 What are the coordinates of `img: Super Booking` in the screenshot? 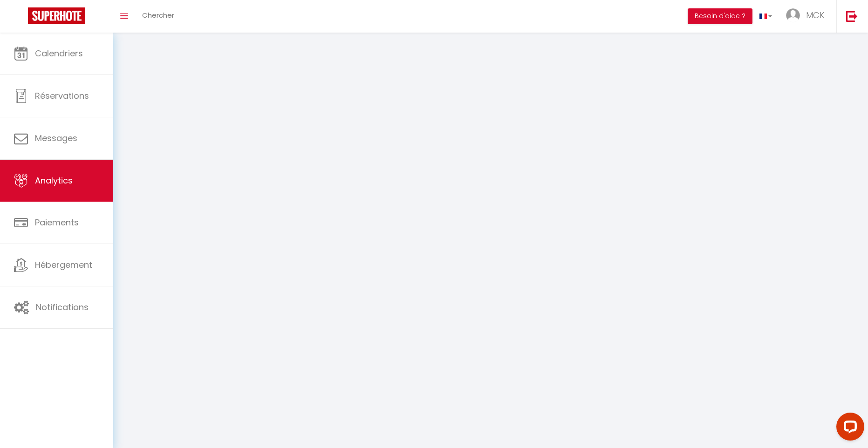 It's located at (56, 15).